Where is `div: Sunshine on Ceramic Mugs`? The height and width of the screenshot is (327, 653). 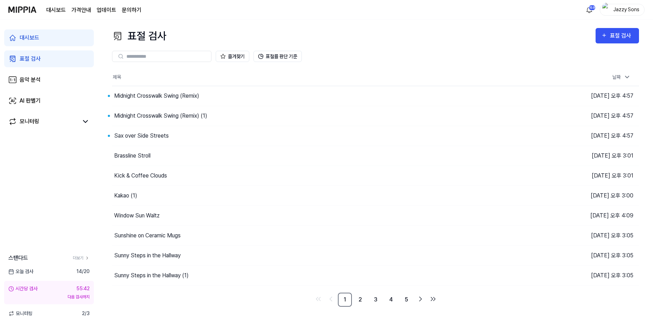
div: Sunshine on Ceramic Mugs is located at coordinates (148, 236).